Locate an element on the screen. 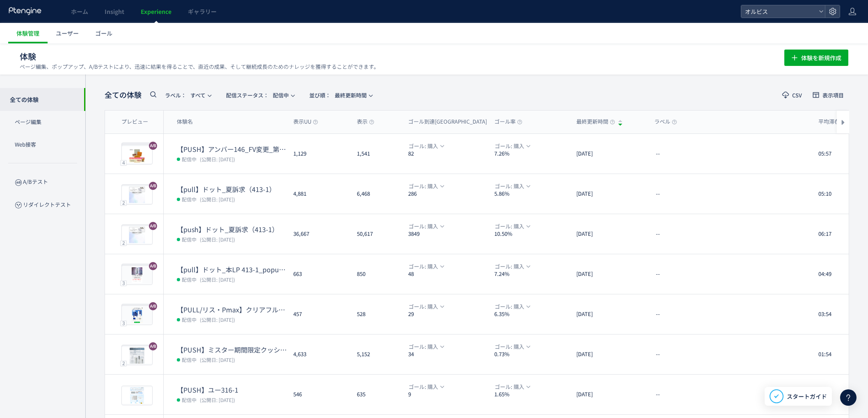 Image resolution: width=868 pixels, height=418 pixels. span: ユーザー is located at coordinates (67, 34).